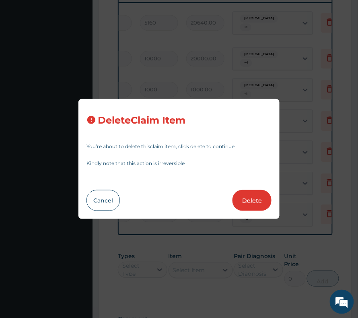  Describe the element at coordinates (79, 142) in the screenshot. I see `span: We're online!` at that location.